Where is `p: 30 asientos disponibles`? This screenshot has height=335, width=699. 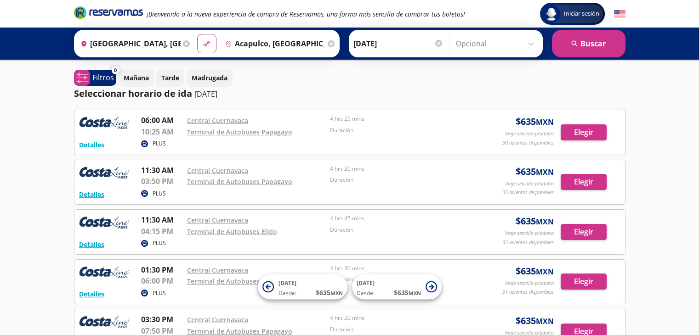
p: 30 asientos disponibles is located at coordinates (528, 143).